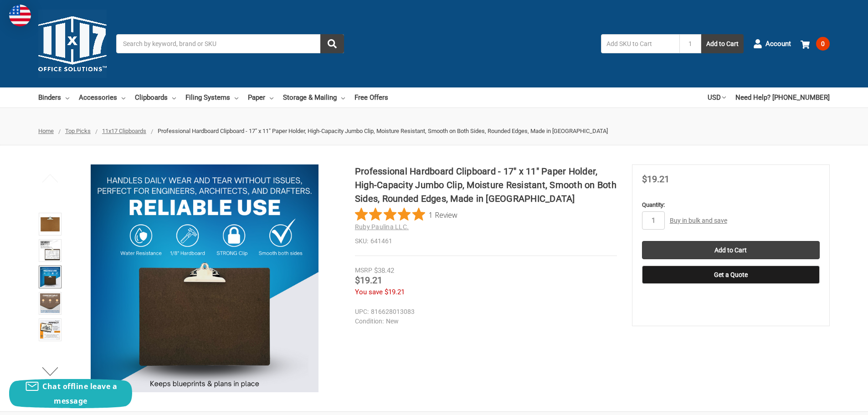  Describe the element at coordinates (363, 269) in the screenshot. I see `div: MSRP` at that location.